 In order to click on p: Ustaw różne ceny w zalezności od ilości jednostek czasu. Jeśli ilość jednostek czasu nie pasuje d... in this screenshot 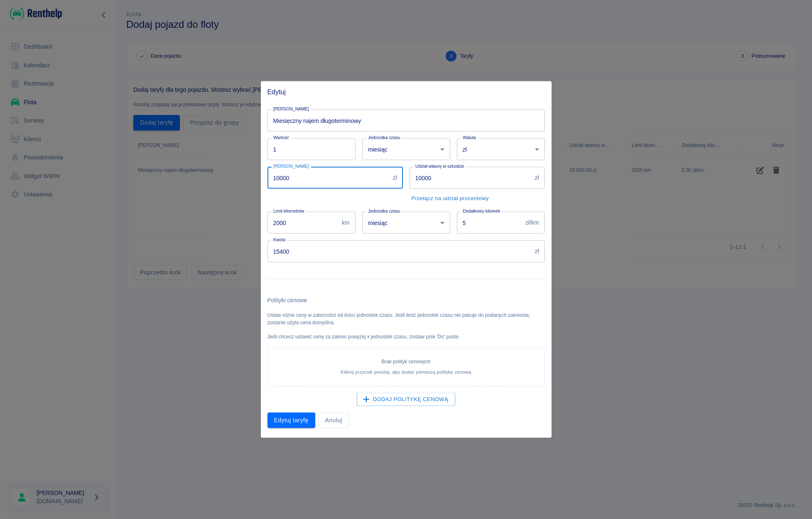, I will do `click(406, 319)`.